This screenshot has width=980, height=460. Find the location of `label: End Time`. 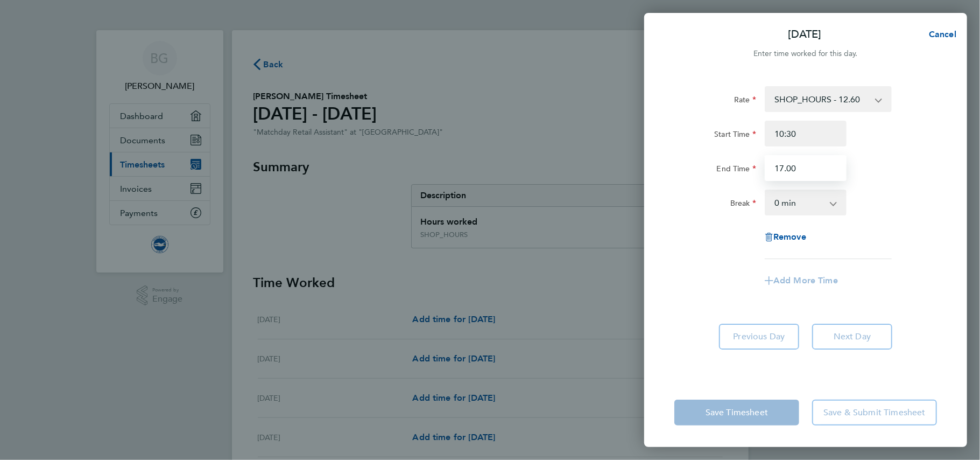

label: End Time is located at coordinates (736, 170).